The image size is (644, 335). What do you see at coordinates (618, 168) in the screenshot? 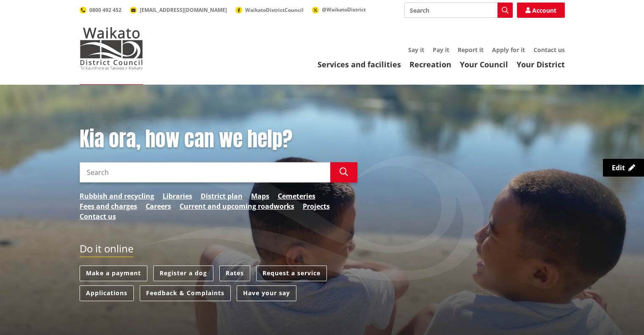
I see `span: Edit` at bounding box center [618, 168].